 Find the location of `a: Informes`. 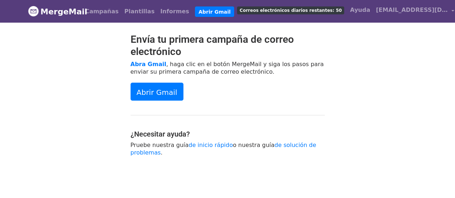

a: Informes is located at coordinates (175, 12).